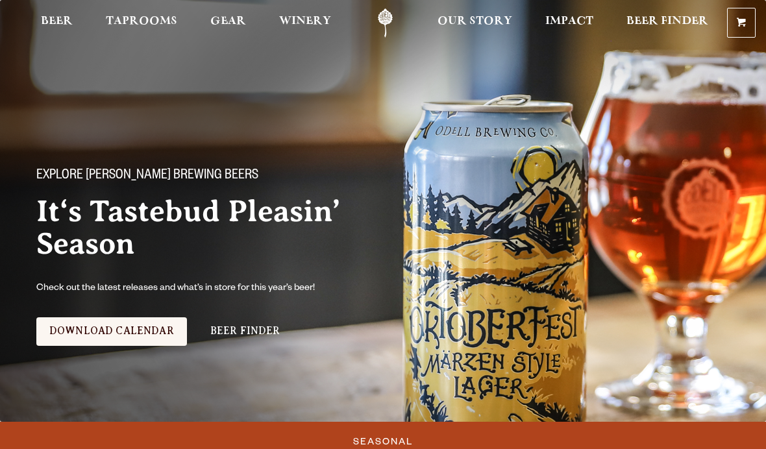  Describe the element at coordinates (385, 23) in the screenshot. I see `a: Odell Home` at that location.